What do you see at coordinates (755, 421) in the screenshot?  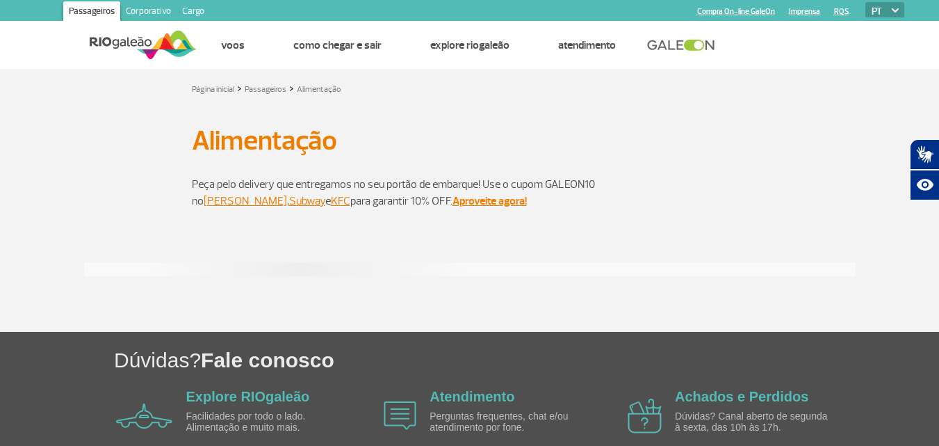 I see `p: Dúvidas? Canal aberto de segunda à sexta, das 10h às 17h.` at bounding box center [755, 421].